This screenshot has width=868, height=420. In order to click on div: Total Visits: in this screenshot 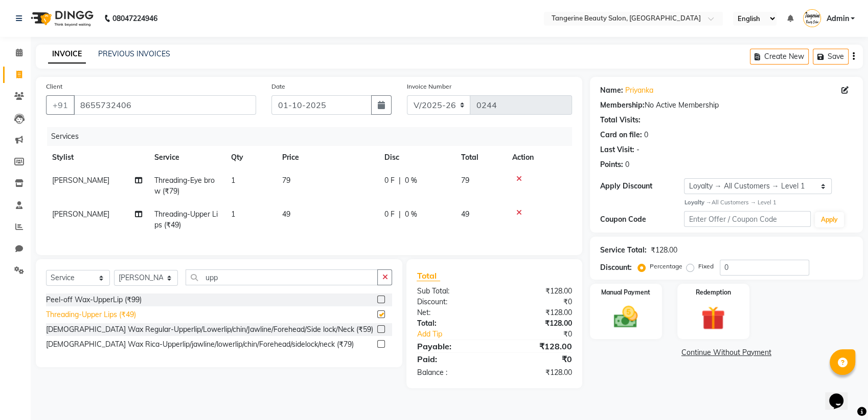, I will do `click(620, 120)`.